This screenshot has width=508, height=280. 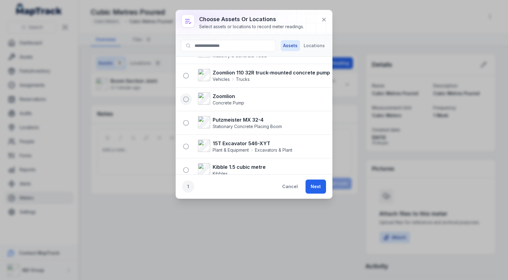 What do you see at coordinates (251, 27) in the screenshot?
I see `div: Select assets or locations to record meter readings.` at bounding box center [251, 27].